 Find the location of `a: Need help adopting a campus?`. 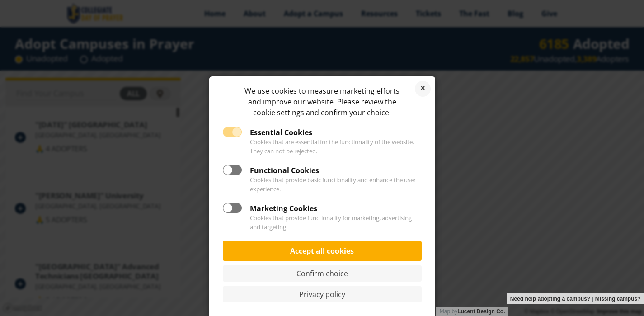

a: Need help adopting a campus? is located at coordinates (550, 299).